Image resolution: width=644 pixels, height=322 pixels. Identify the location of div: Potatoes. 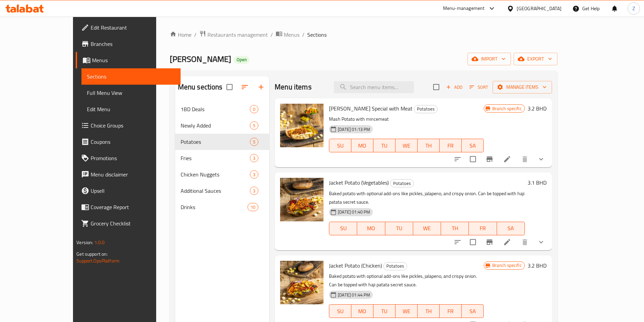
(395, 266).